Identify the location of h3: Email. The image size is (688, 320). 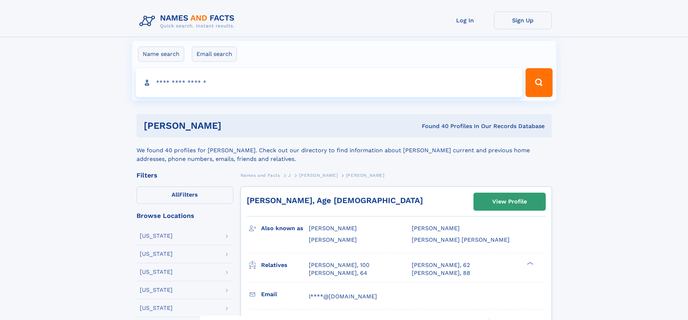
(285, 295).